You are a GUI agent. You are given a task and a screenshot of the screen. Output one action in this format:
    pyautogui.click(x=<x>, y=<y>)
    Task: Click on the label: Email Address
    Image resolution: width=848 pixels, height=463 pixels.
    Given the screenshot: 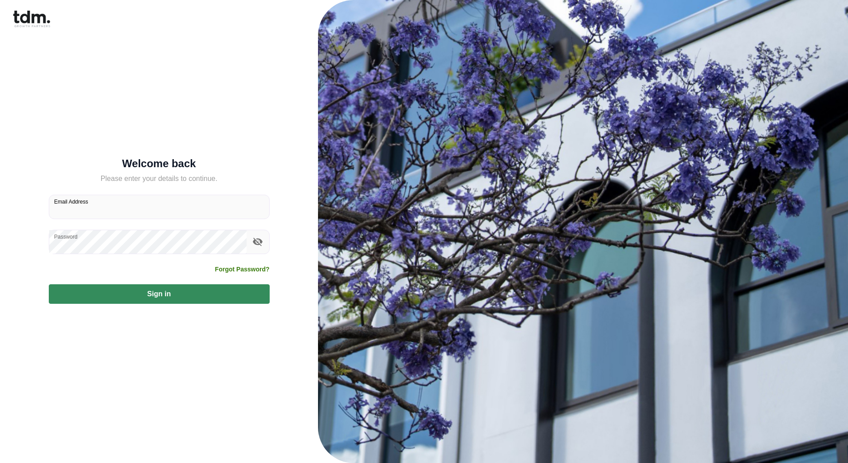 What is the action you would take?
    pyautogui.click(x=71, y=201)
    